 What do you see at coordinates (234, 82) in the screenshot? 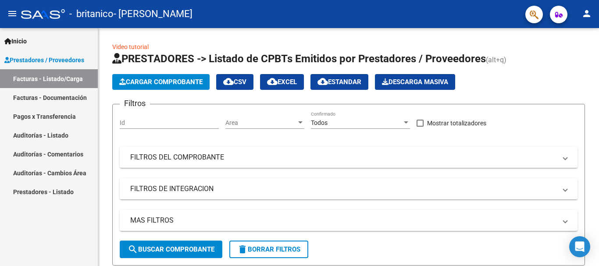
I see `span: CSV` at bounding box center [234, 82].